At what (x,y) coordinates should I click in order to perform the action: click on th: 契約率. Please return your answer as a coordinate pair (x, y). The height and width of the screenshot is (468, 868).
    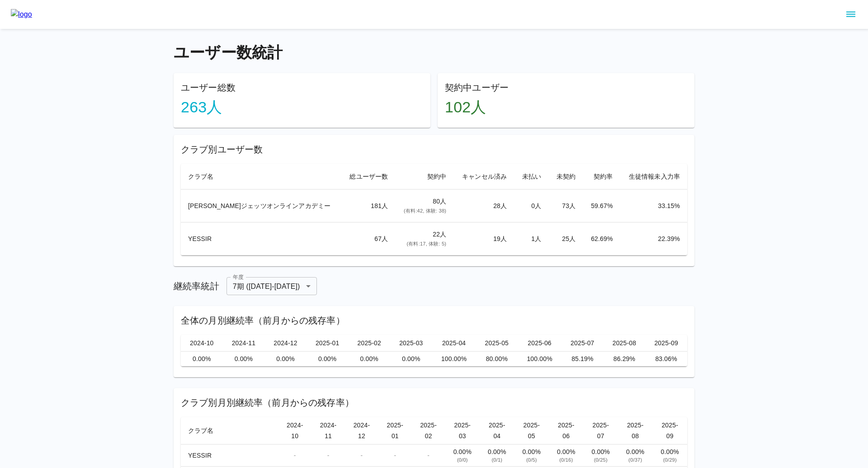
    Looking at the image, I should click on (601, 177).